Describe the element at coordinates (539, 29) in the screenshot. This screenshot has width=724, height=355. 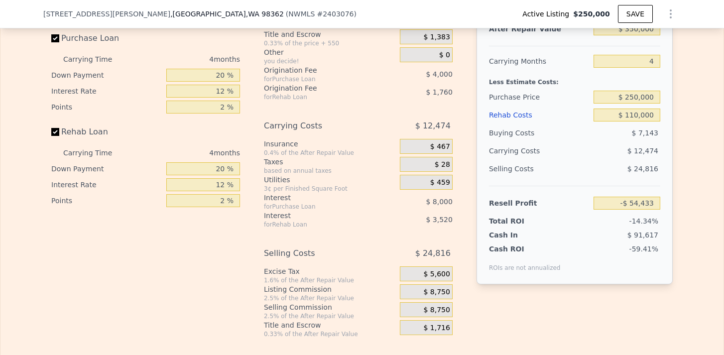
I see `div: After Repair Value` at that location.